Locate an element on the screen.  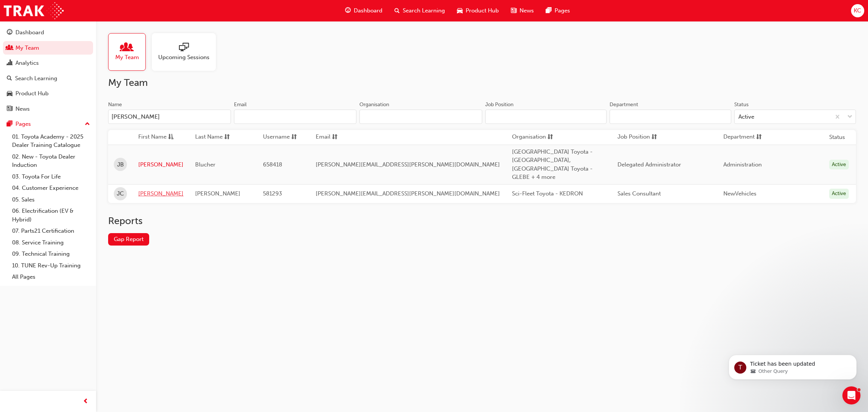
h2: Reports is located at coordinates (482, 221).